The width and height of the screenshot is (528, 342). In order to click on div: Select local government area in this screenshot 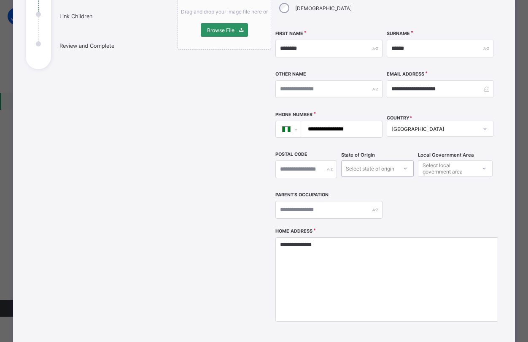, I will do `click(449, 168)`.